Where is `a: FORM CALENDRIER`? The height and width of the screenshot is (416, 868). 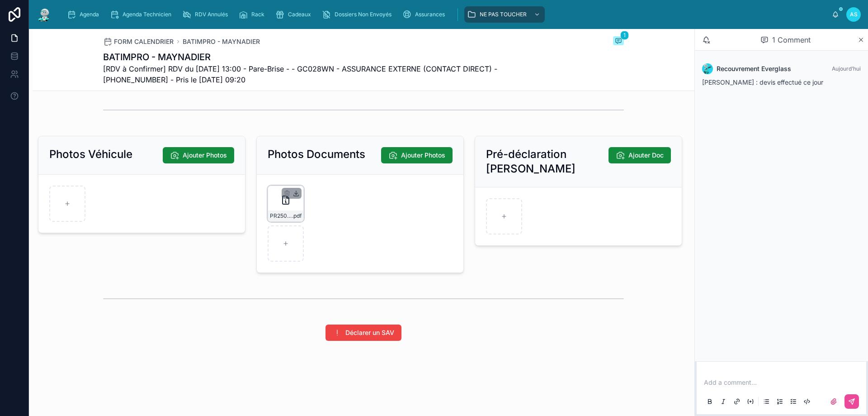
a: FORM CALENDRIER is located at coordinates (139, 42).